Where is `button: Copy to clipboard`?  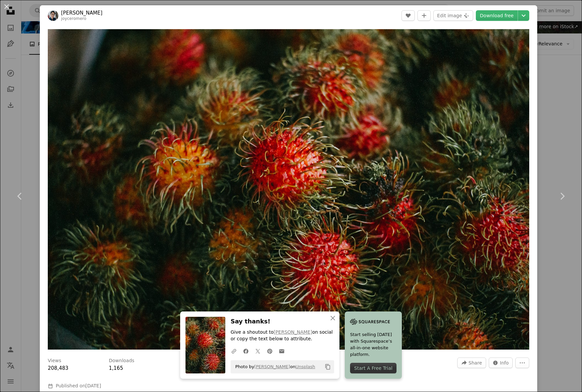
button: Copy to clipboard is located at coordinates (328, 367).